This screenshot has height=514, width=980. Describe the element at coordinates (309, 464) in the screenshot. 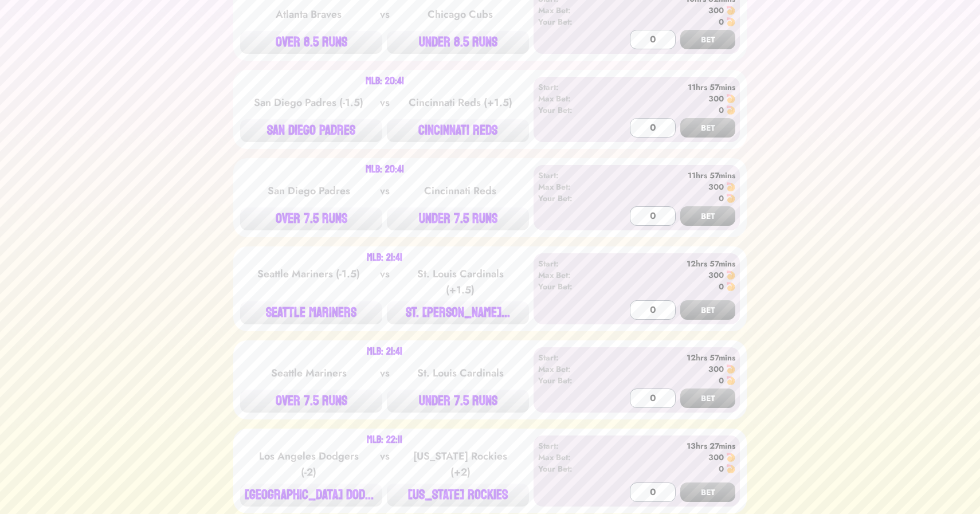

I see `div: Los Angeles Dodgers (-2)` at that location.